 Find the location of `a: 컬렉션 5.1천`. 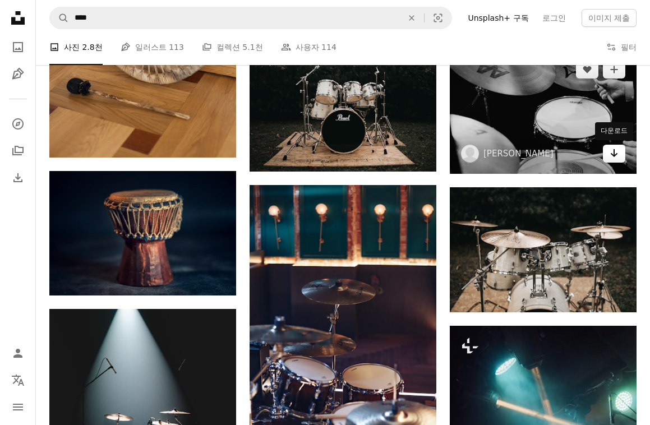

a: 컬렉션 5.1천 is located at coordinates (232, 47).